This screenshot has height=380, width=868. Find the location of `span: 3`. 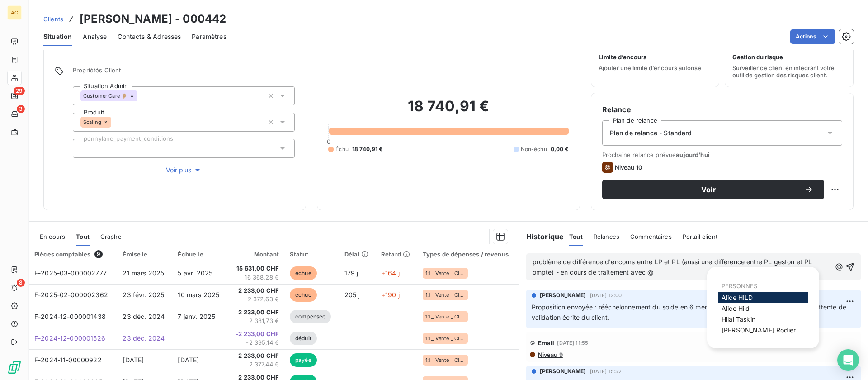

span: 3 is located at coordinates (21, 109).